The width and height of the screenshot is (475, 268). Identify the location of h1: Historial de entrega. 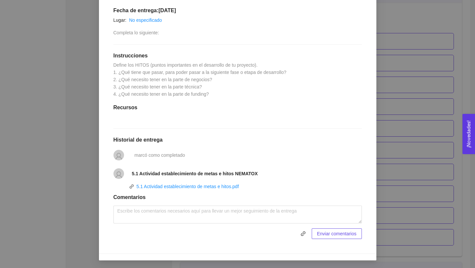
(237, 140).